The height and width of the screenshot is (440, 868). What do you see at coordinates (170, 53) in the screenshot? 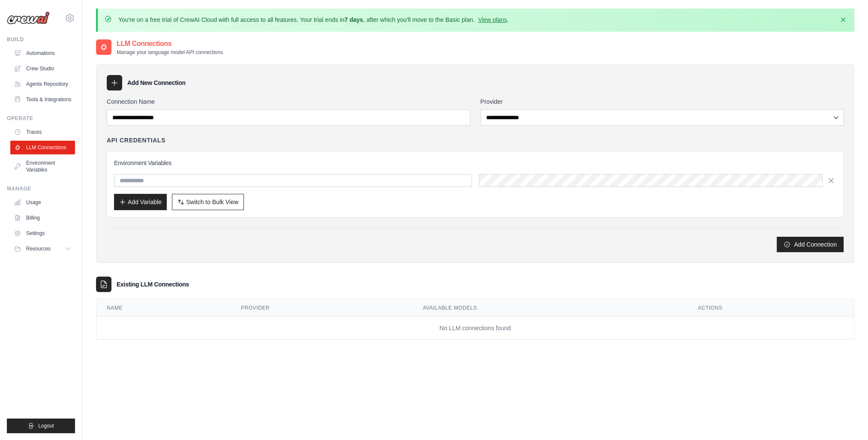
I see `p: Manage your language model API connections` at bounding box center [170, 53].